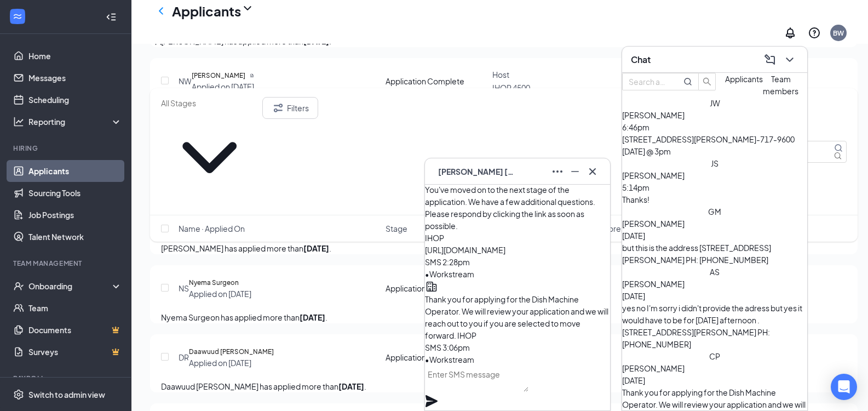 The image size is (868, 411). I want to click on div: Hiring, so click(66, 148).